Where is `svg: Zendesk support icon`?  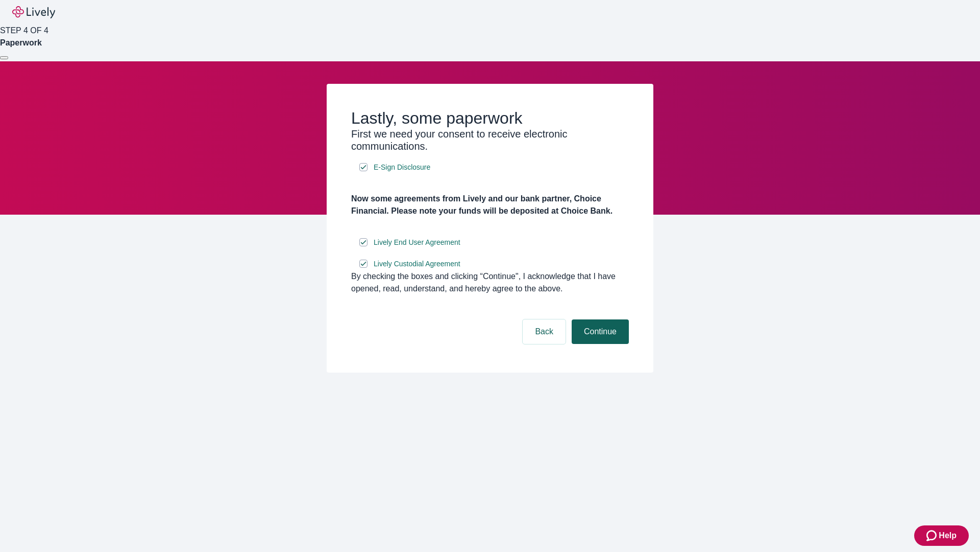 svg: Zendesk support icon is located at coordinates (933, 535).